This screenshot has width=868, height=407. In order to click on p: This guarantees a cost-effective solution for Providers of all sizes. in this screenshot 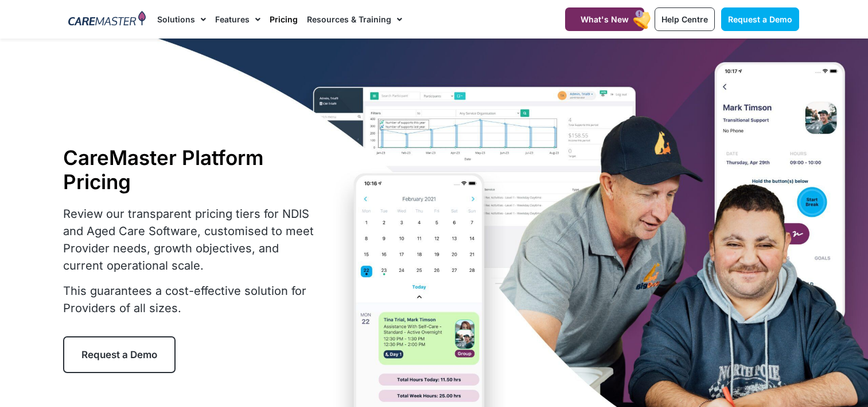, I will do `click(193, 299)`.